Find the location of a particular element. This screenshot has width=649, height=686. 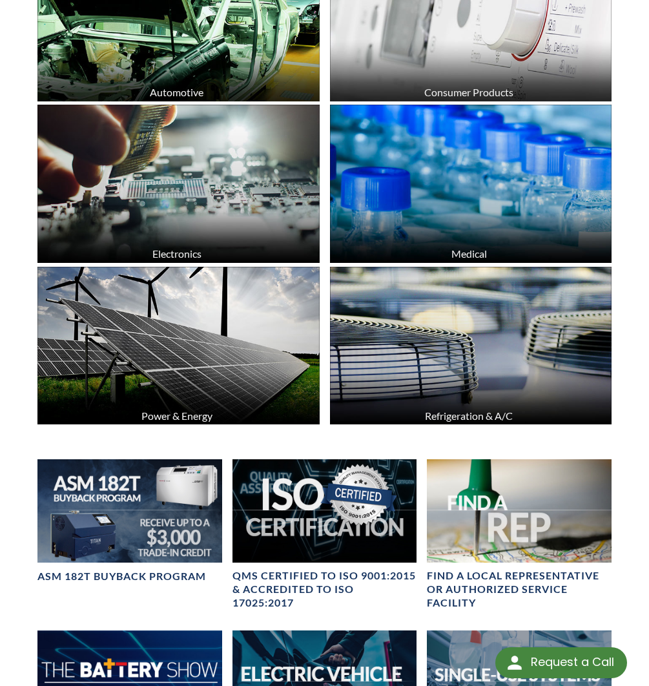

img: round button is located at coordinates (515, 663).